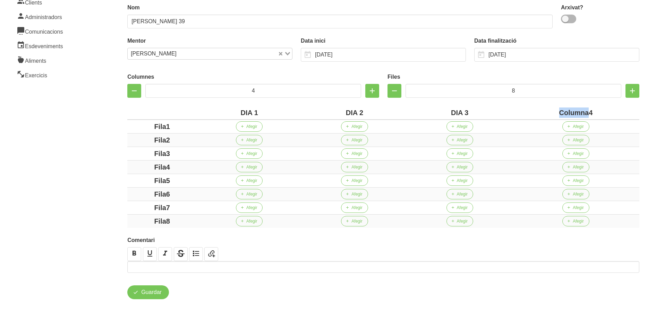 This screenshot has width=656, height=320. What do you see at coordinates (162, 154) in the screenshot?
I see `div: Fila3` at bounding box center [162, 154].